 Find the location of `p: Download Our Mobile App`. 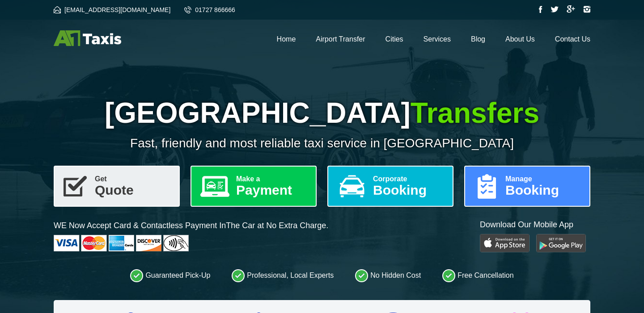

p: Download Our Mobile App is located at coordinates (535, 225).